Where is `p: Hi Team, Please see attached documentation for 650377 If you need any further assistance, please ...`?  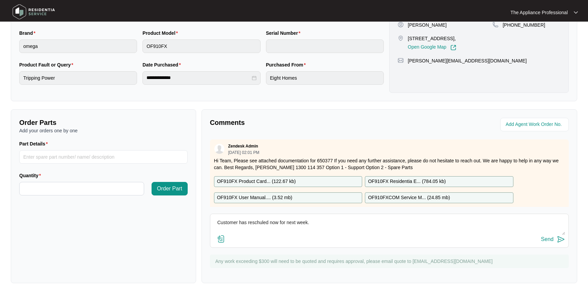
p: Hi Team, Please see attached documentation for 650377 If you need any further assistance, please ... is located at coordinates (389, 164).